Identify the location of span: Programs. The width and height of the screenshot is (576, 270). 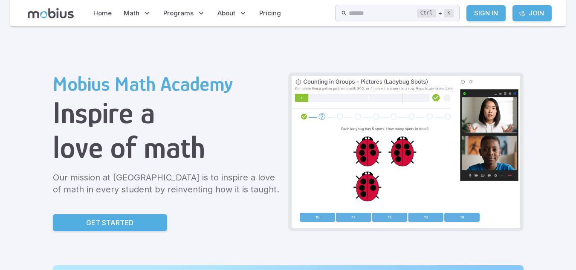
(178, 13).